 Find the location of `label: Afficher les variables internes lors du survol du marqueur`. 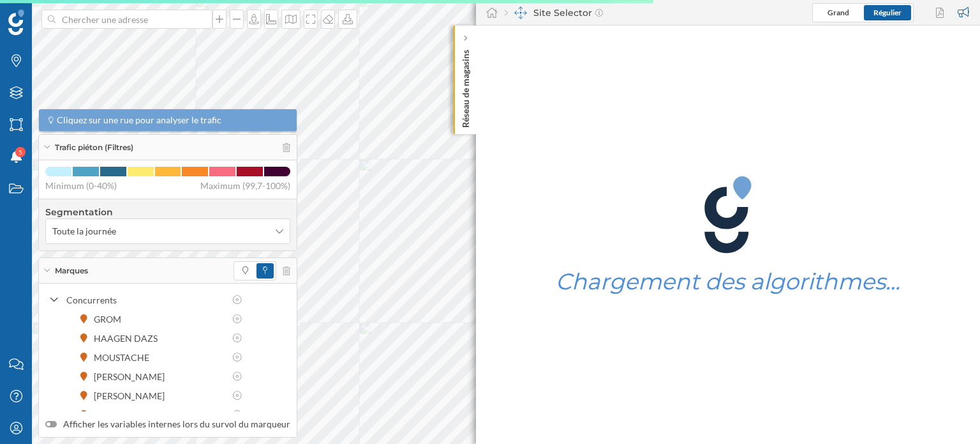

label: Afficher les variables internes lors du survol du marqueur is located at coordinates (168, 424).